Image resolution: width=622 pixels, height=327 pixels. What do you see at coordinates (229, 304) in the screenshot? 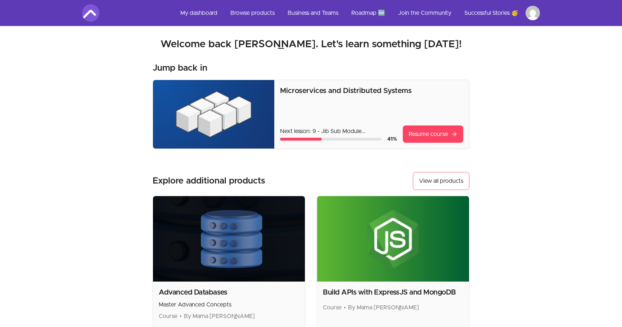
I see `p: Master Advanced Concepts` at bounding box center [229, 304].